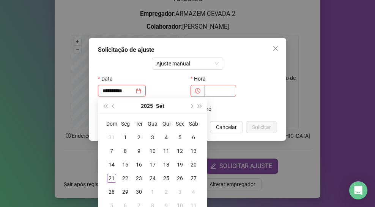  What do you see at coordinates (275, 49) in the screenshot?
I see `span: close` at bounding box center [275, 49].